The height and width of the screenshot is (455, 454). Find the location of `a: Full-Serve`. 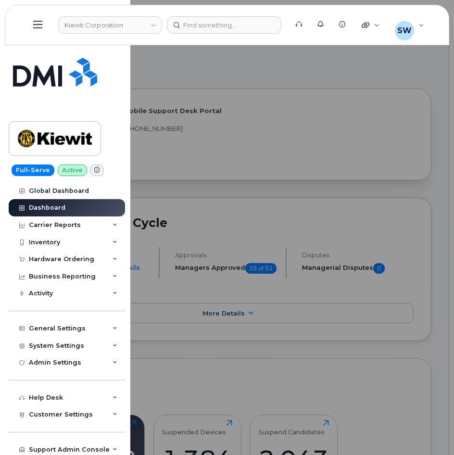

a: Full-Serve is located at coordinates (33, 170).